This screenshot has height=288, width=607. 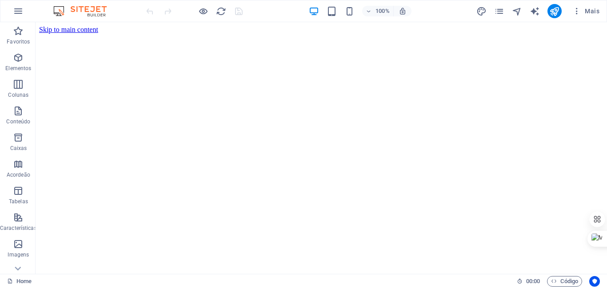 I want to click on img: Editor Logo, so click(x=84, y=11).